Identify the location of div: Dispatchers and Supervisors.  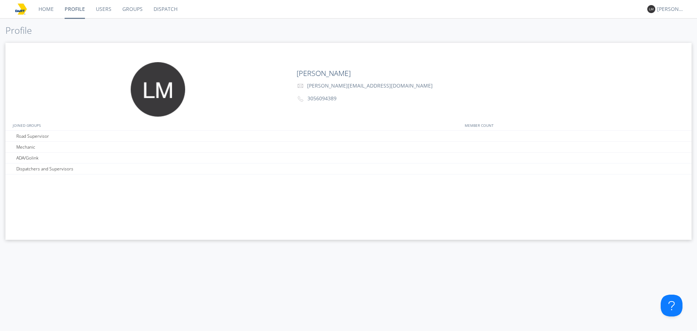
(127, 168).